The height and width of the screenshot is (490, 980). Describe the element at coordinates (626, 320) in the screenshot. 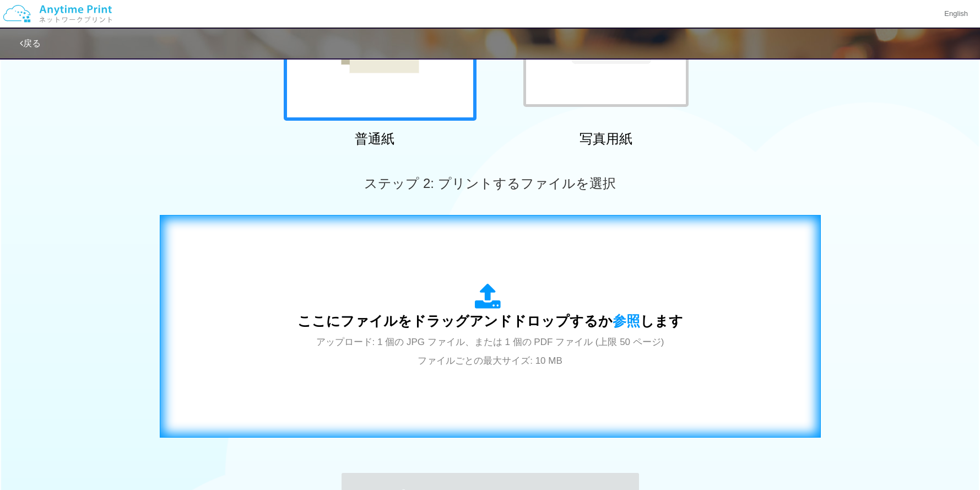

I see `span: 参照` at that location.